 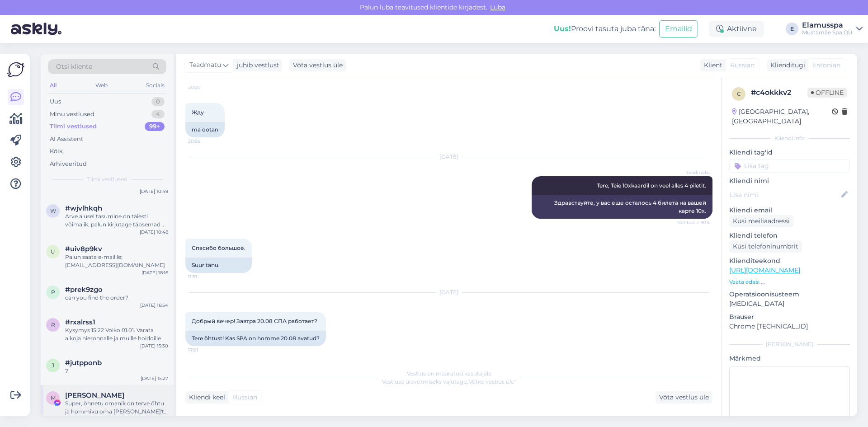 What do you see at coordinates (205, 130) in the screenshot?
I see `div: ma ootan` at bounding box center [205, 130].